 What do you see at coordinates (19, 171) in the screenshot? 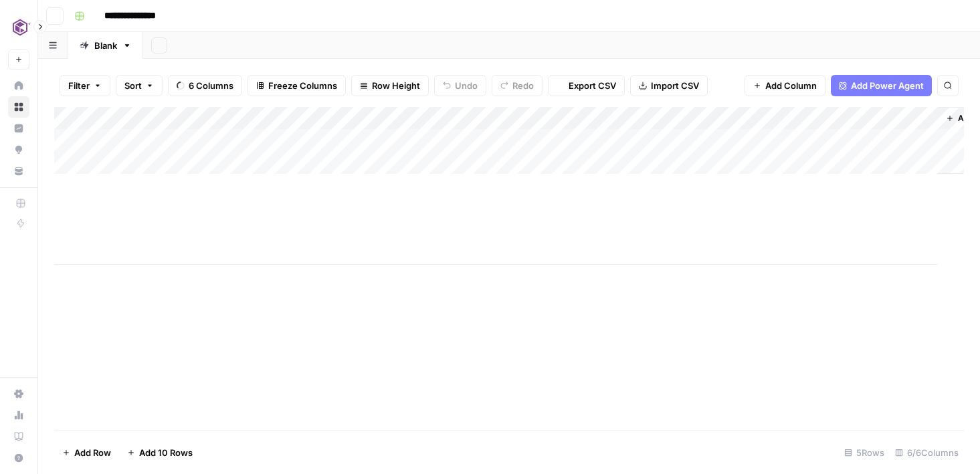
I see `a: Your Data` at bounding box center [19, 171].